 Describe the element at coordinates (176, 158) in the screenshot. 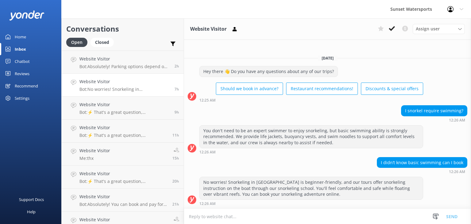

I see `span: Sep 20 2025 04:01pm (UTC -05:00) America/Cancun` at that location.